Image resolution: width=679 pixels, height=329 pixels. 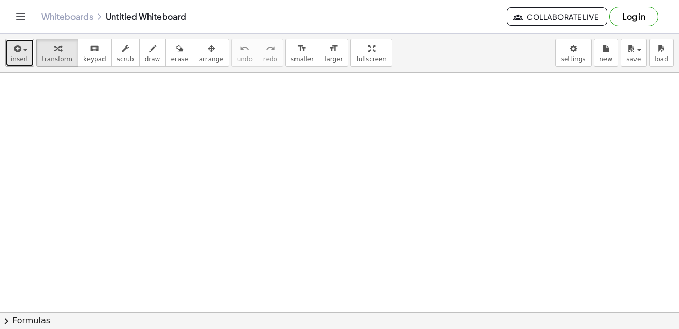 I want to click on button: draw, so click(x=153, y=53).